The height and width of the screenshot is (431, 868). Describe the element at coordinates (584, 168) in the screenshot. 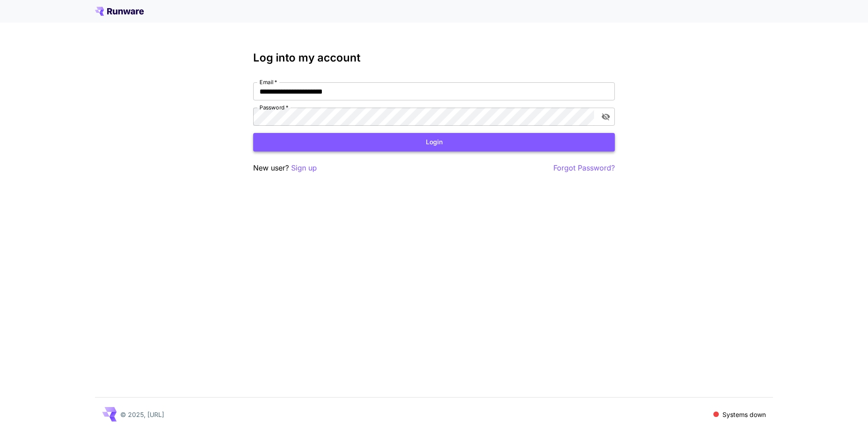

I see `p: Forgot Password?` at that location.